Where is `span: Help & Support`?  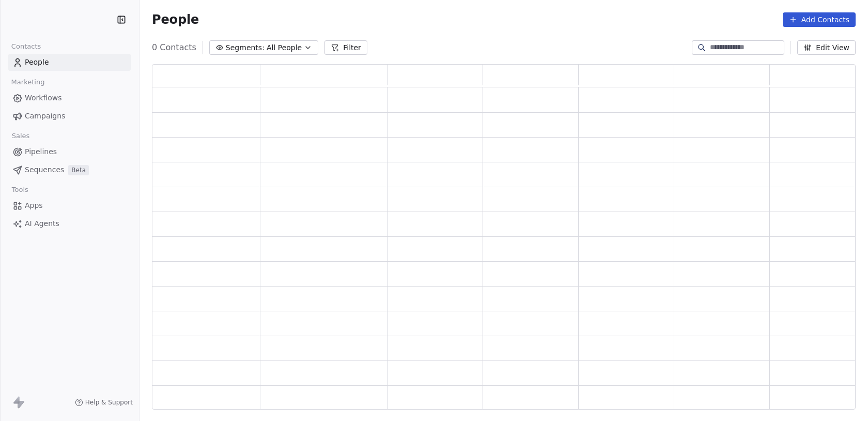 span: Help & Support is located at coordinates (109, 402).